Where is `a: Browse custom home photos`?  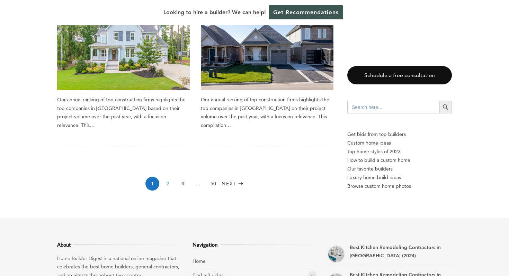 a: Browse custom home photos is located at coordinates (399, 186).